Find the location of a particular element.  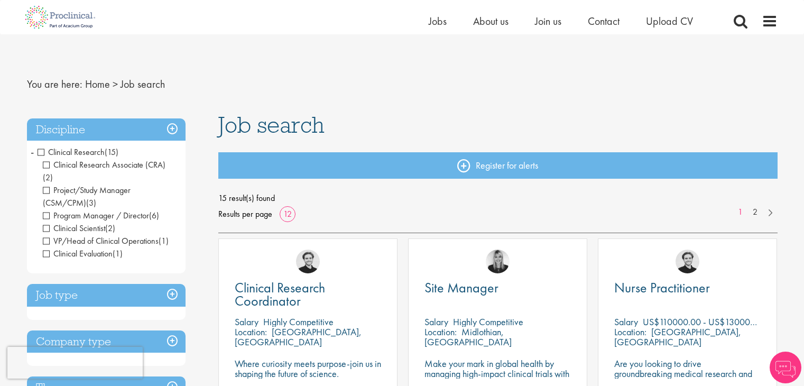

span: Clinical Research Coordinator is located at coordinates (280, 294).